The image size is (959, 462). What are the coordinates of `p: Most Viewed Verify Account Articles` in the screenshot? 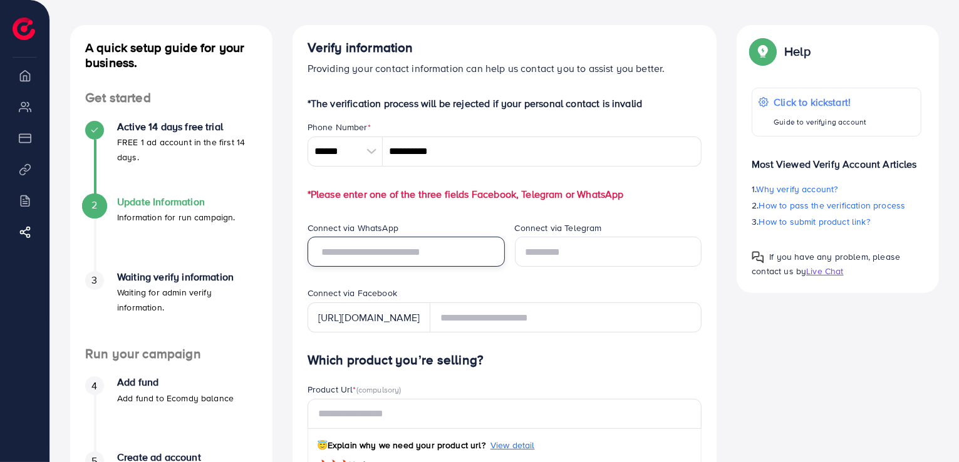 It's located at (836, 159).